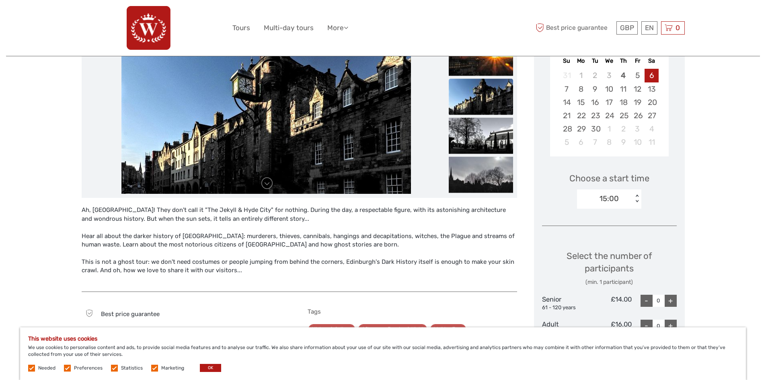  I want to click on h5: This website uses cookies, so click(383, 338).